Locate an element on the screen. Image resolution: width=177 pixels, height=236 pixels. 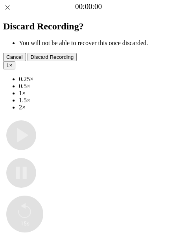
li: 1× is located at coordinates (96, 93).